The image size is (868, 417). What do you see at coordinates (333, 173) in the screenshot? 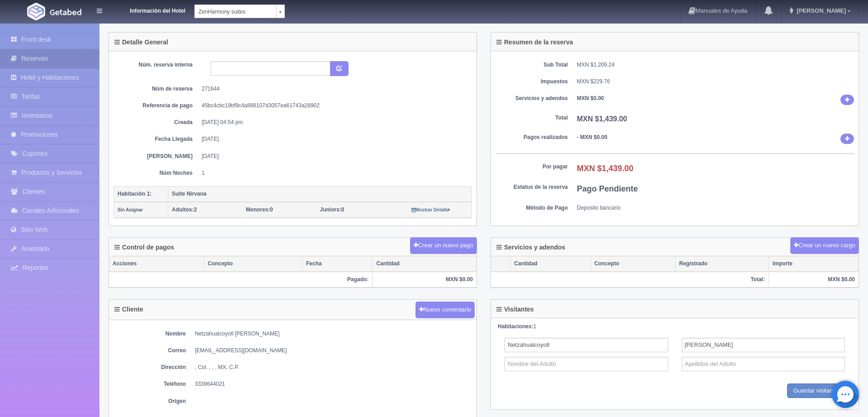
I see `dd: 1` at bounding box center [333, 173].